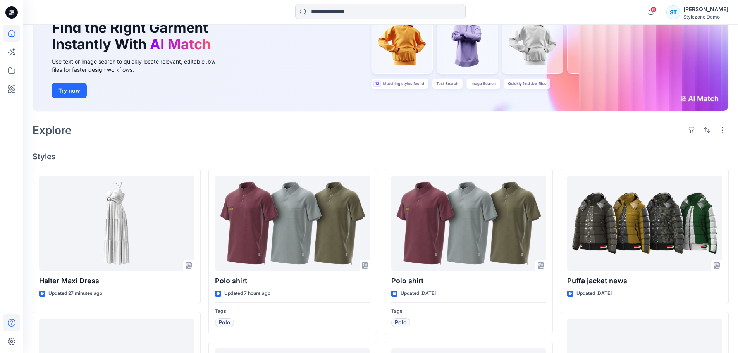 The width and height of the screenshot is (738, 353). I want to click on p: Puffa jacket news, so click(645, 281).